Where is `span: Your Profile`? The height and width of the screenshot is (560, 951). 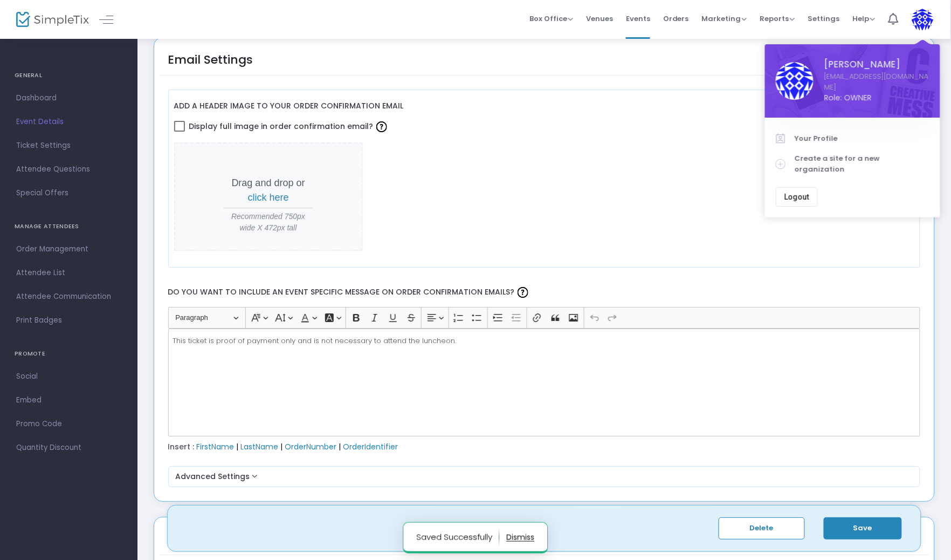
span: Your Profile is located at coordinates (862, 139).